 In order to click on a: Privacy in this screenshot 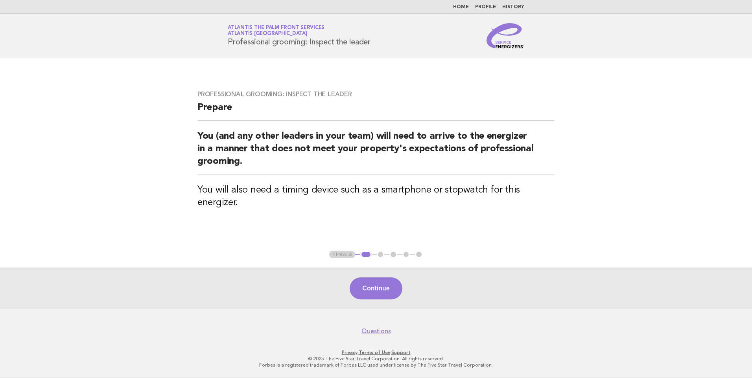, I will do `click(350, 353)`.